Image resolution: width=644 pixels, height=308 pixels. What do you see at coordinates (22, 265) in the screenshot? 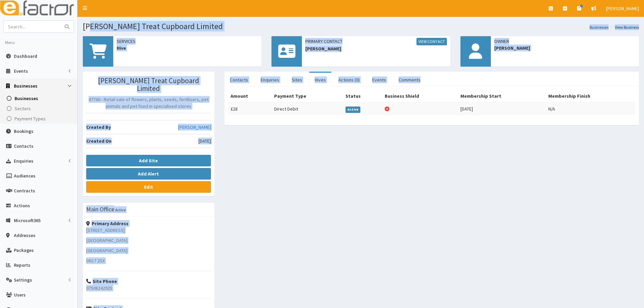
I see `span: Reports` at bounding box center [22, 265].